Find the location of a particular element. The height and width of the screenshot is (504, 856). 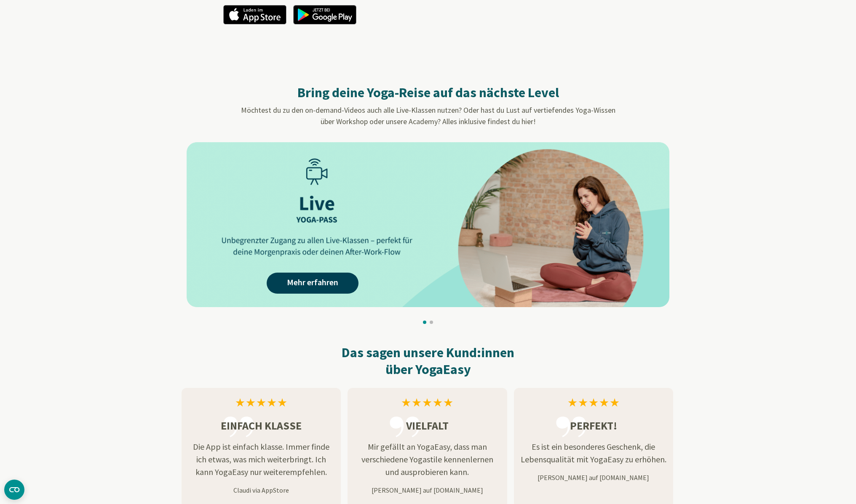

p: Mir gefällt an YogaEasy, dass man verschiedene Yogastile kennenlernen und ausprobieren kann. is located at coordinates (427, 460).